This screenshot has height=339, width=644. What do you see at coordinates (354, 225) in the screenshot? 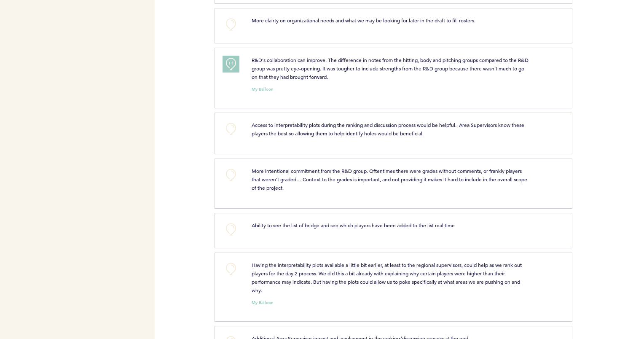
I see `span: Ability to see the list of bridge and see which players have been added to the list real time` at bounding box center [354, 225].